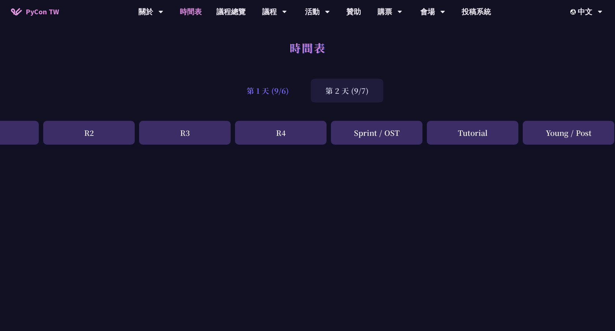  I want to click on a: PyCon TW, so click(35, 12).